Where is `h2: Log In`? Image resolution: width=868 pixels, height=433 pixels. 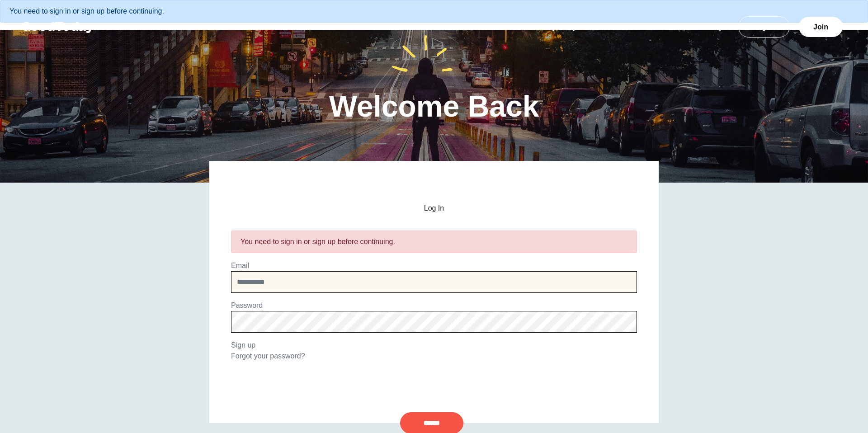 h2: Log In is located at coordinates (434, 208).